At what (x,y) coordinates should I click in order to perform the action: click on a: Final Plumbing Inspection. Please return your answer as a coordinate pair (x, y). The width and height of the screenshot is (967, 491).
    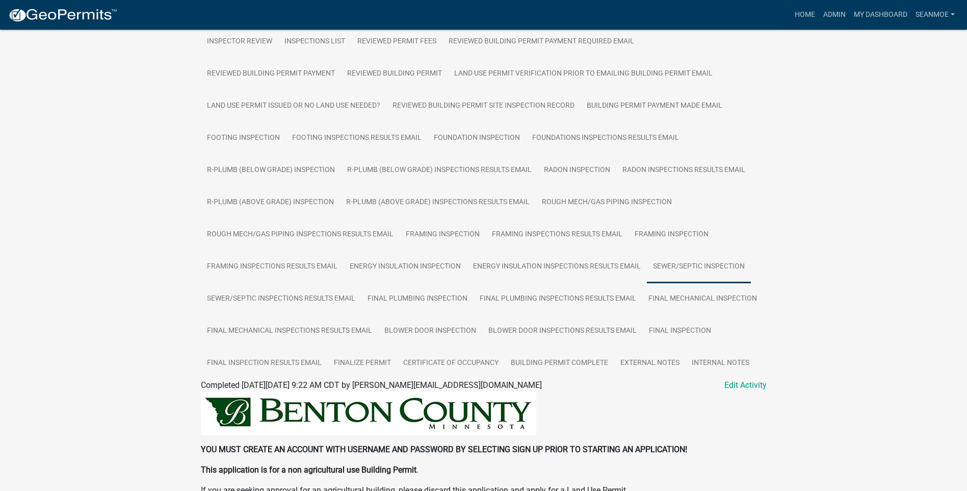
    Looking at the image, I should click on (418, 299).